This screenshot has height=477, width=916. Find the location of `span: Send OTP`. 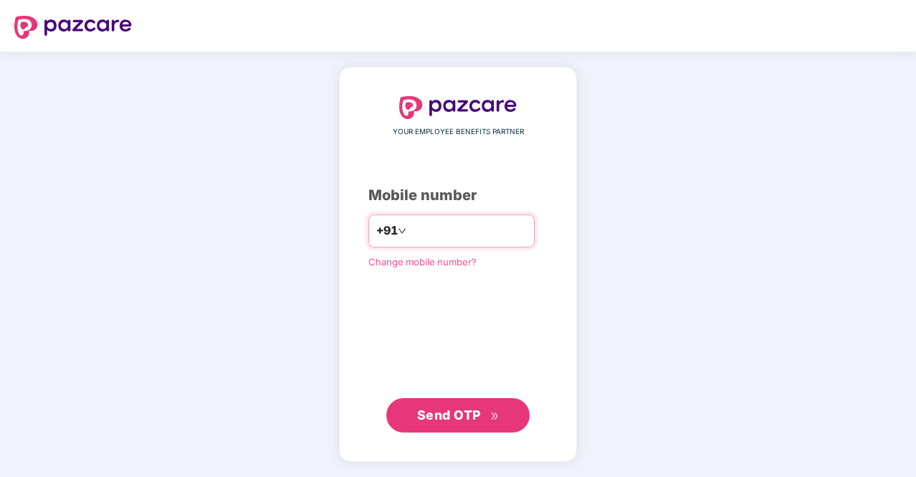

span: Send OTP is located at coordinates (449, 414).